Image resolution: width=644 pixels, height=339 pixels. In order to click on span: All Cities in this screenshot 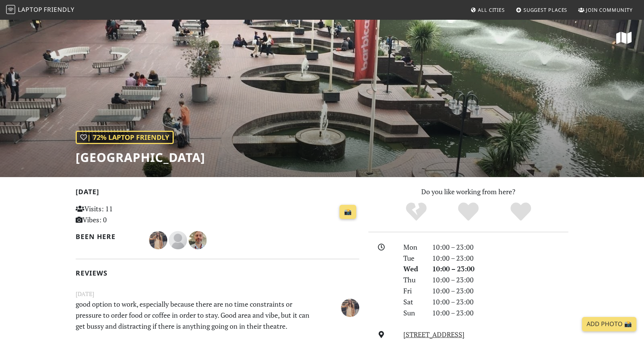, I will do `click(492, 10)`.